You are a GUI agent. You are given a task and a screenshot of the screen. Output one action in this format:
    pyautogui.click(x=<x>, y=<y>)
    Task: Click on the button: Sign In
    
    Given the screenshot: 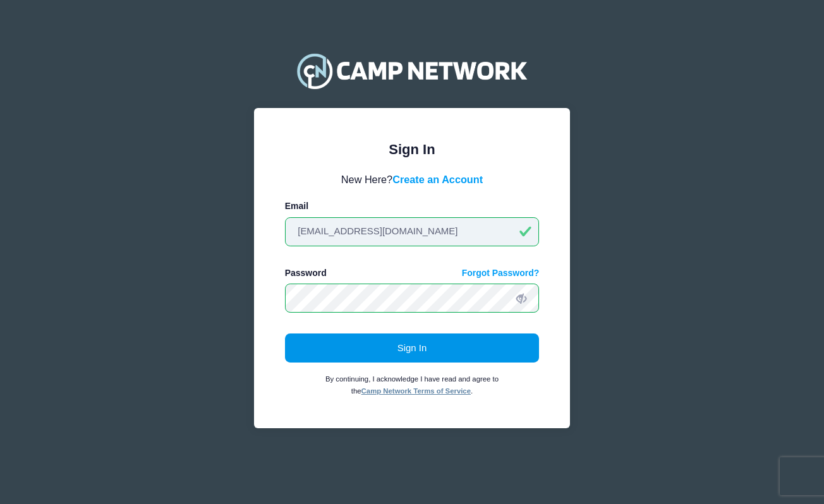 What is the action you would take?
    pyautogui.click(x=412, y=348)
    